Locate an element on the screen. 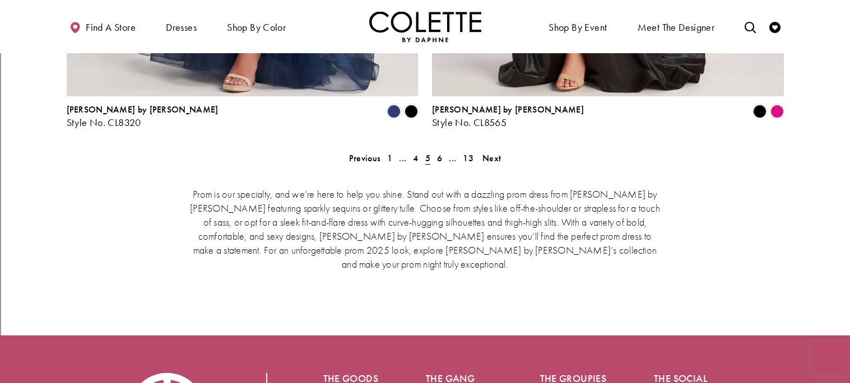  div: Sort New > Old is located at coordinates (425, 20).